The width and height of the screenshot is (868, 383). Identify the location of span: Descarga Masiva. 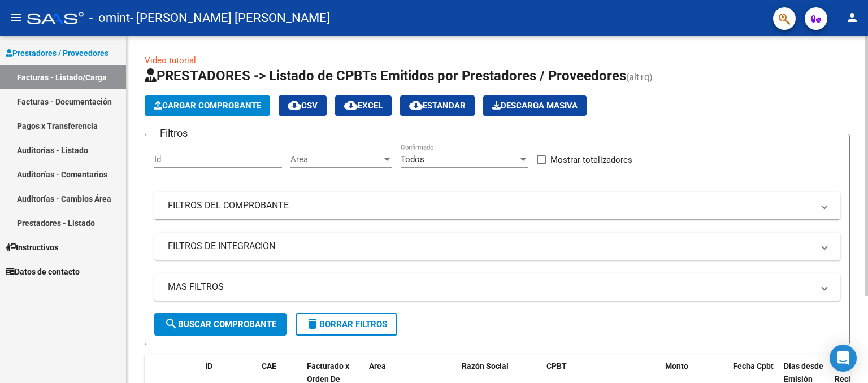
(535, 106).